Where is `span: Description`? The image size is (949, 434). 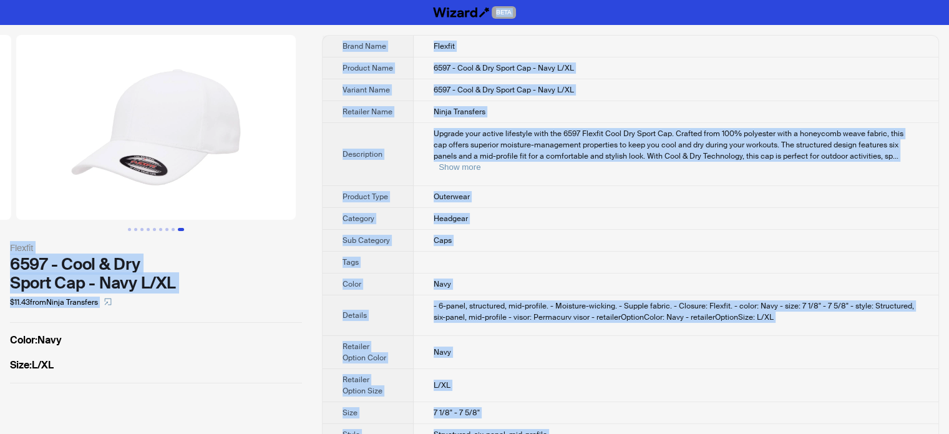
span: Description is located at coordinates (362, 154).